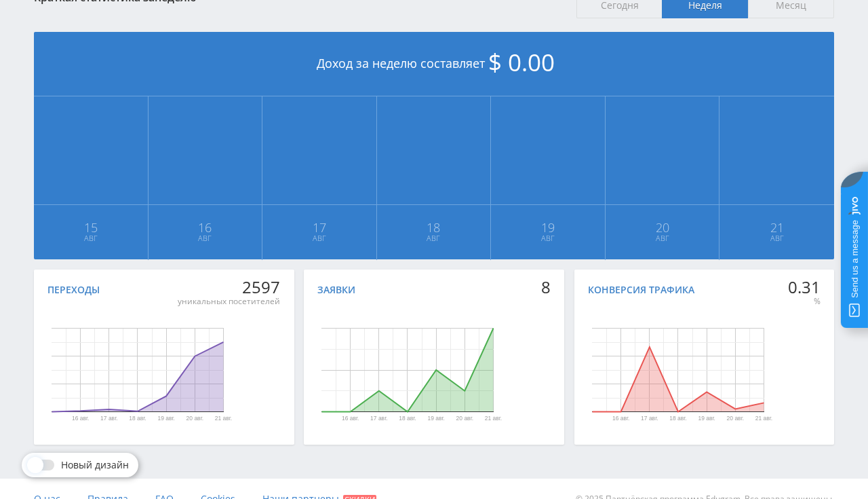 The width and height of the screenshot is (868, 499). What do you see at coordinates (434, 64) in the screenshot?
I see `div: Доход за неделю составляет` at bounding box center [434, 64].